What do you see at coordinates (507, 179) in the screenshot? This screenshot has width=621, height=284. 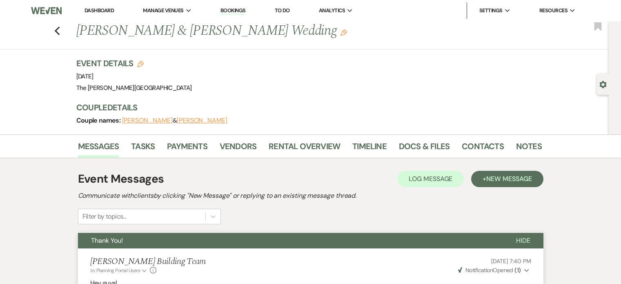 I see `button: +New Message` at bounding box center [507, 179].